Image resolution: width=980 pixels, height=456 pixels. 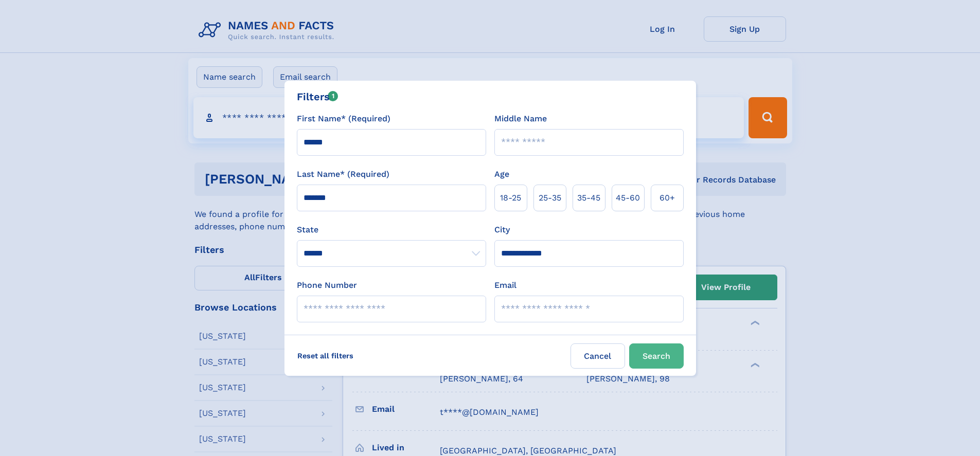 I want to click on label: Email, so click(x=505, y=285).